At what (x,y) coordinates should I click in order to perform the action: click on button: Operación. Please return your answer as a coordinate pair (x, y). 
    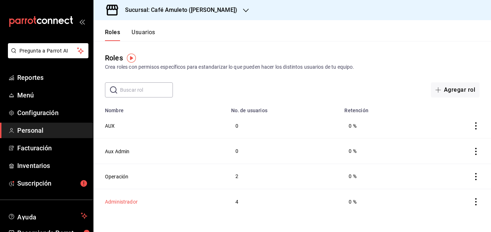
    Looking at the image, I should click on (116, 177).